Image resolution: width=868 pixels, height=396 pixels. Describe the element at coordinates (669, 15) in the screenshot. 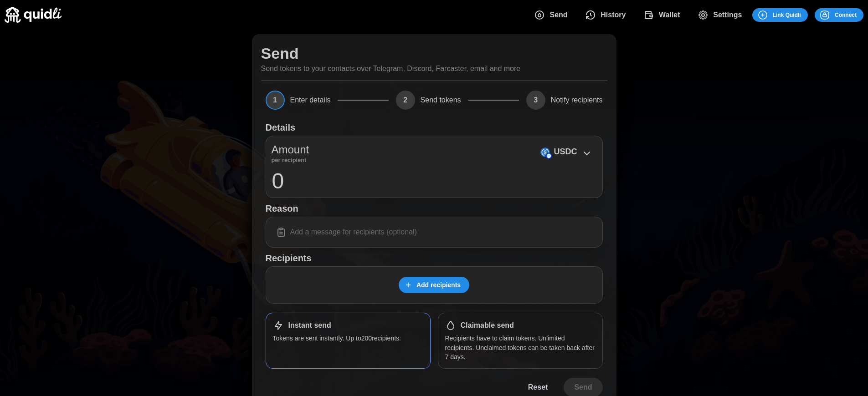

I see `span: Wallet` at that location.